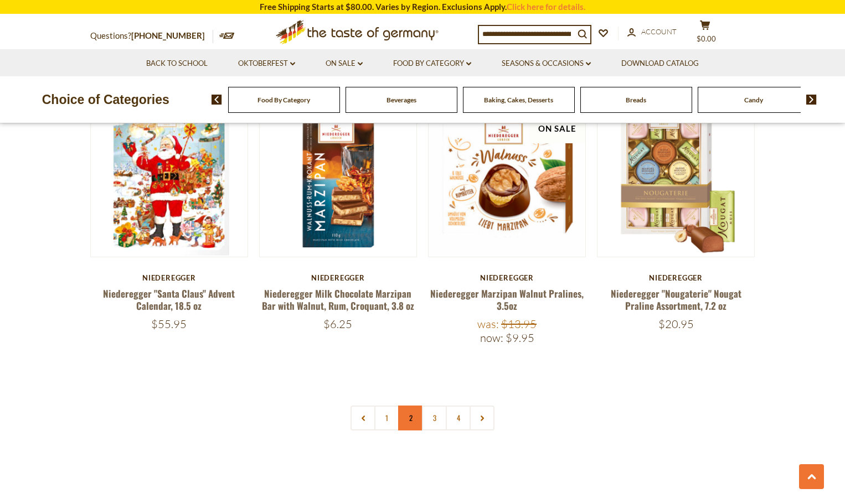  Describe the element at coordinates (338, 324) in the screenshot. I see `span: $6.25` at that location.